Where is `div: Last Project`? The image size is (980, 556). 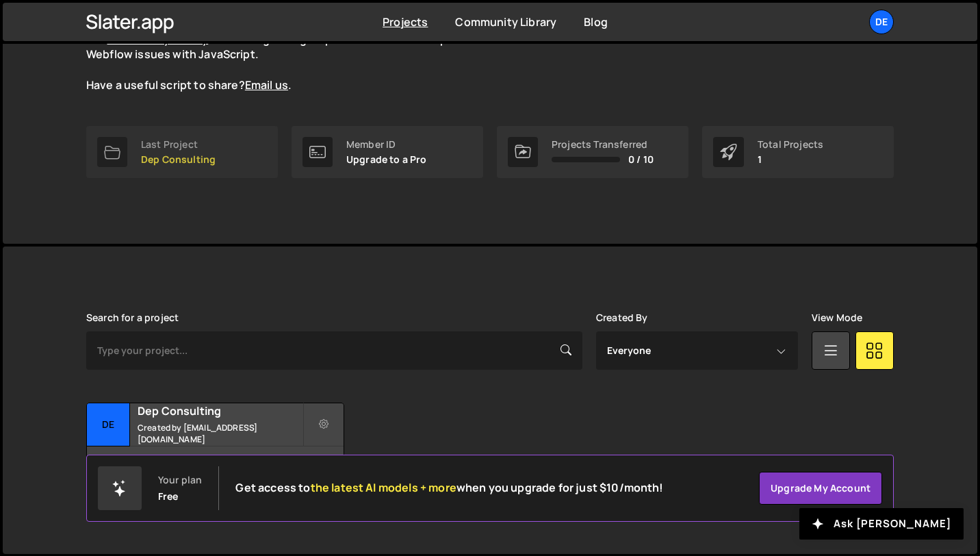 div: Last Project is located at coordinates (178, 144).